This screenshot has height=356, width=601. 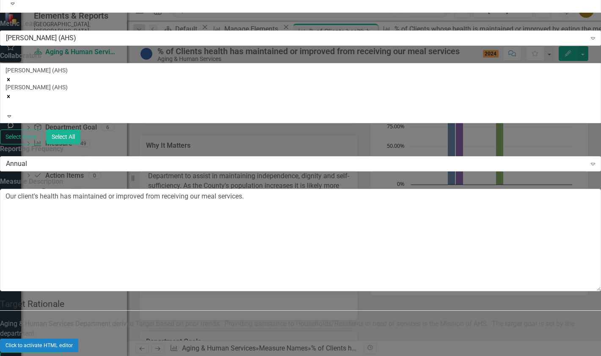 I want to click on div: Annual, so click(x=296, y=164).